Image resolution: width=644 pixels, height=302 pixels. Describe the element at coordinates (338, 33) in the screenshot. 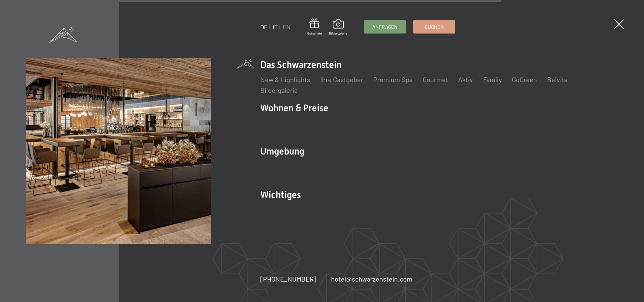

I see `span: Bildergalerie` at that location.